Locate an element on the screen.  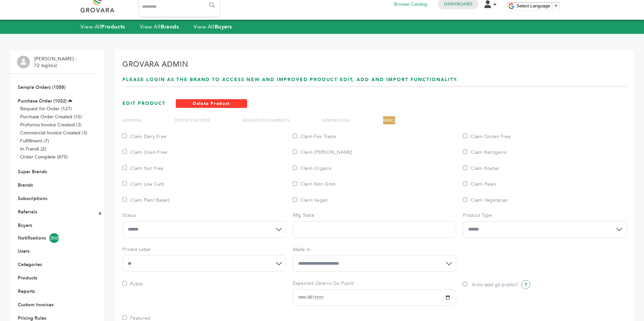
label: Claim Fair Trade is located at coordinates (314, 137).